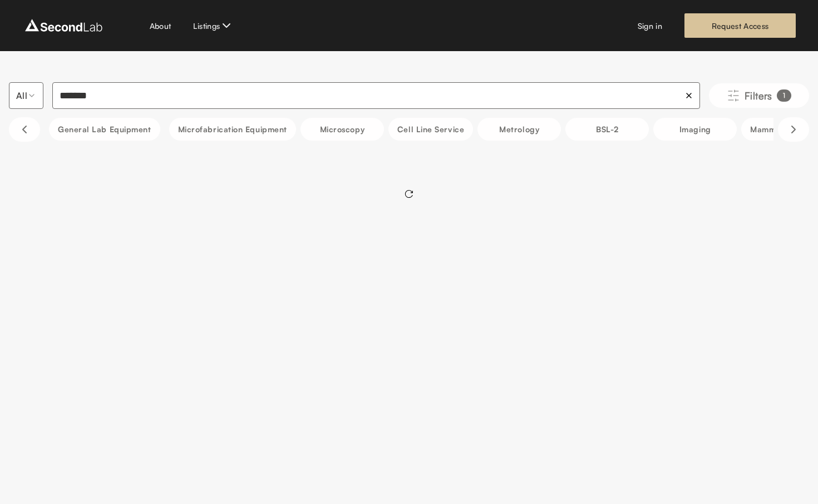 The height and width of the screenshot is (504, 818). Describe the element at coordinates (104, 129) in the screenshot. I see `button: General Lab equipment` at that location.